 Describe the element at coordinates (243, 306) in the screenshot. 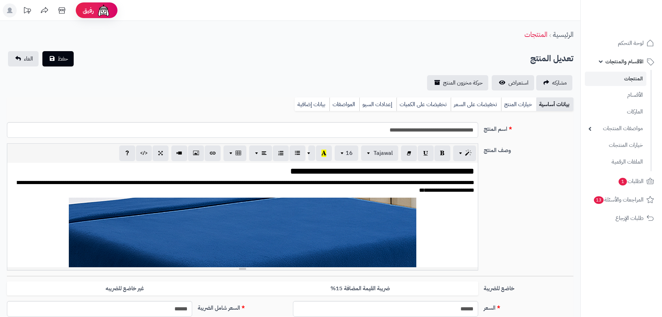

I see `label: السعر شامل الضريبة` at that location.